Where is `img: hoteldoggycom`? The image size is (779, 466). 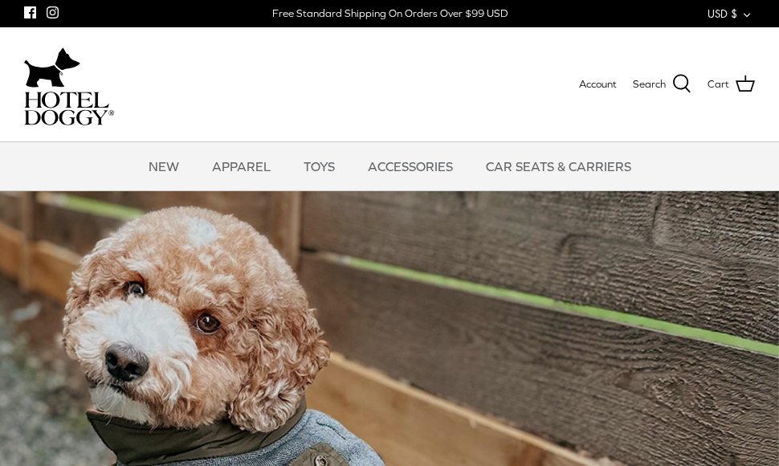 img: hoteldoggycom is located at coordinates (69, 108).